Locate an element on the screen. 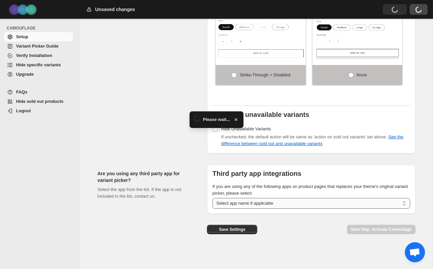 The image size is (433, 269). span: Variant Picker Guide is located at coordinates (37, 46).